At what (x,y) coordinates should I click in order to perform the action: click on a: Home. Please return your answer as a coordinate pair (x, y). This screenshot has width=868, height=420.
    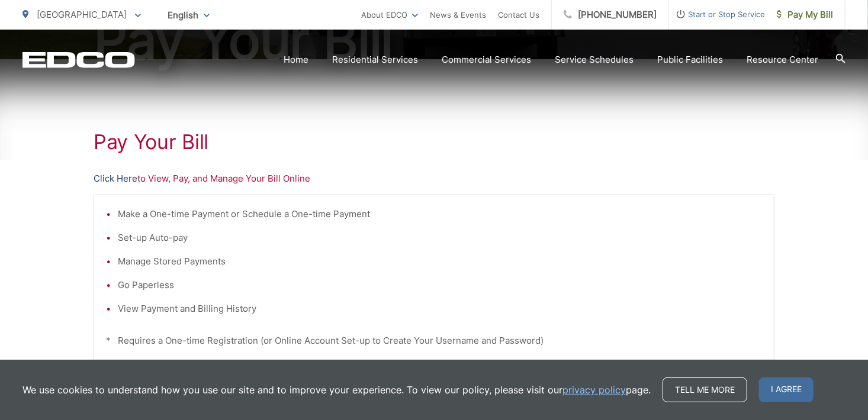
    Looking at the image, I should click on (296, 60).